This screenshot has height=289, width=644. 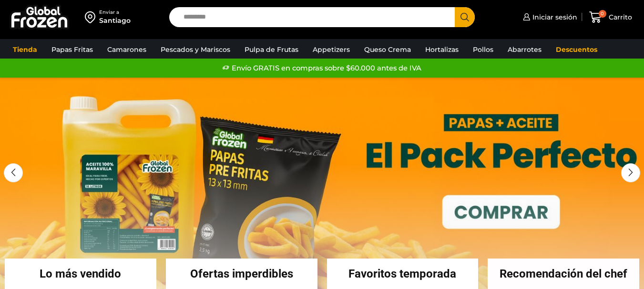 I want to click on div: Next slide, so click(x=631, y=173).